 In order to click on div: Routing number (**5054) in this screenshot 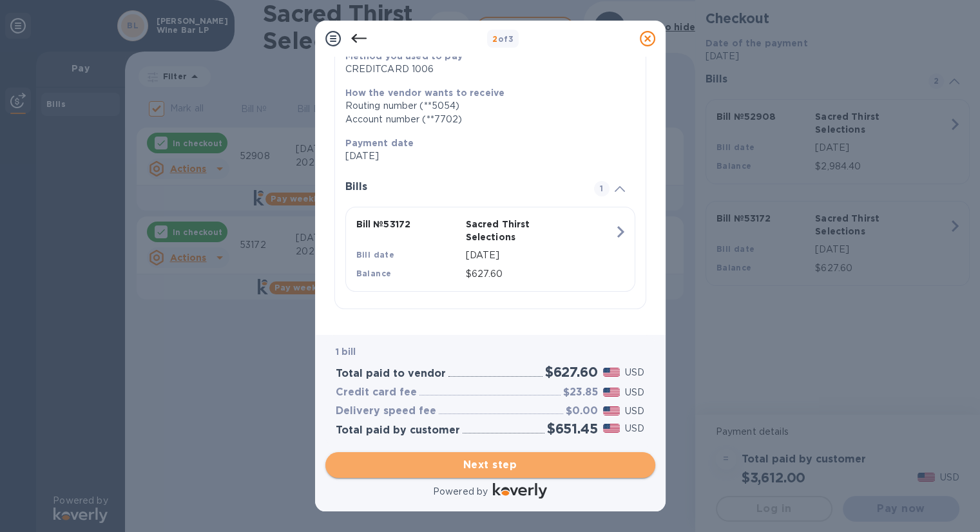, I will do `click(485, 106)`.